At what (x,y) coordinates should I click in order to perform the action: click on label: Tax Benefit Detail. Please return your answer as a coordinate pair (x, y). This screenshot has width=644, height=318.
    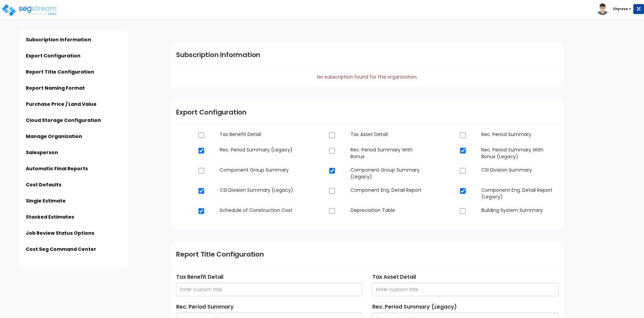
    Looking at the image, I should click on (269, 277).